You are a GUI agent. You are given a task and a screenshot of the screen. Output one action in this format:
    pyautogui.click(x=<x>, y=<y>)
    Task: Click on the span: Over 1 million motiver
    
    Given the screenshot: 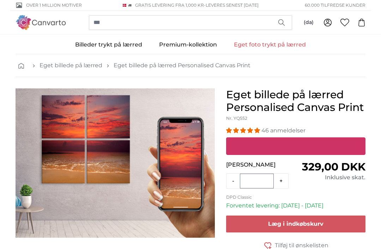 What is the action you would take?
    pyautogui.click(x=54, y=5)
    